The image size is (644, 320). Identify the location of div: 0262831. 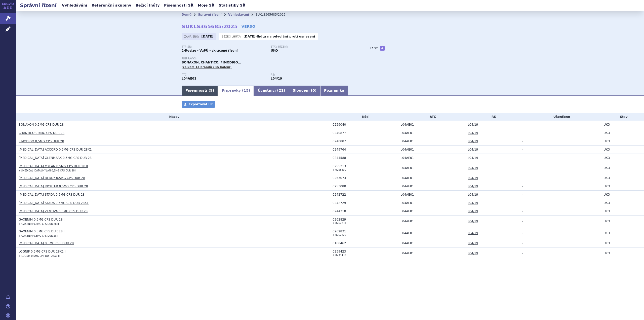
(365, 231).